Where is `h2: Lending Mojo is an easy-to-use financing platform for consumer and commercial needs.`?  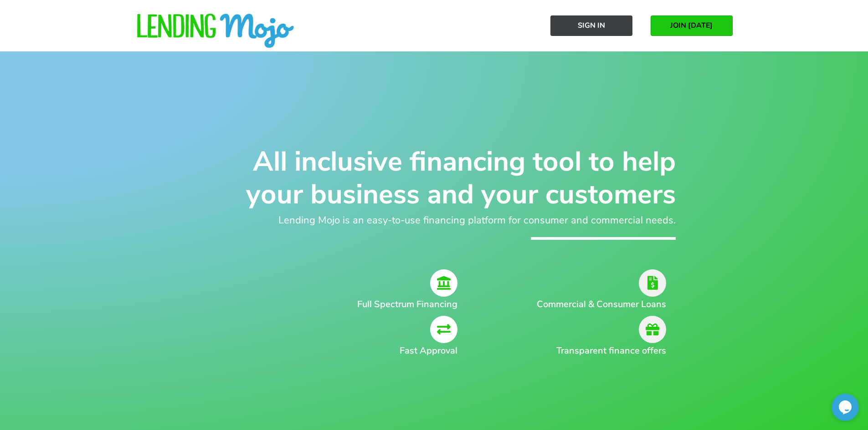
h2: Lending Mojo is an easy-to-use financing platform for consumer and commercial needs. is located at coordinates (434, 221).